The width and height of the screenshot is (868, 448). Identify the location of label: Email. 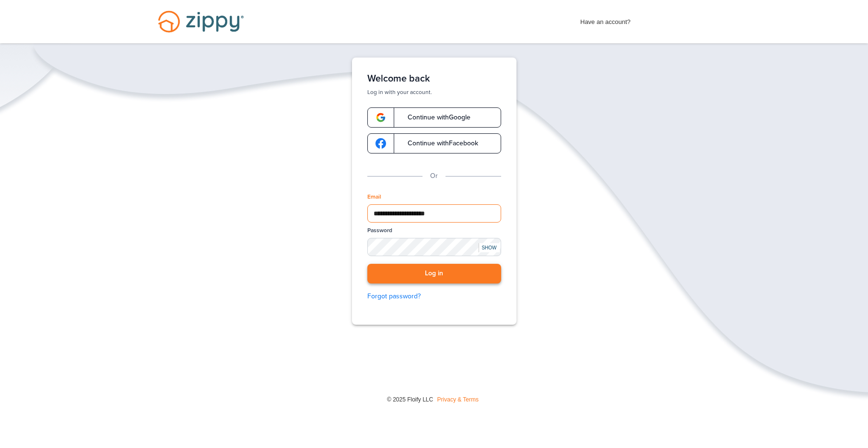
(374, 197).